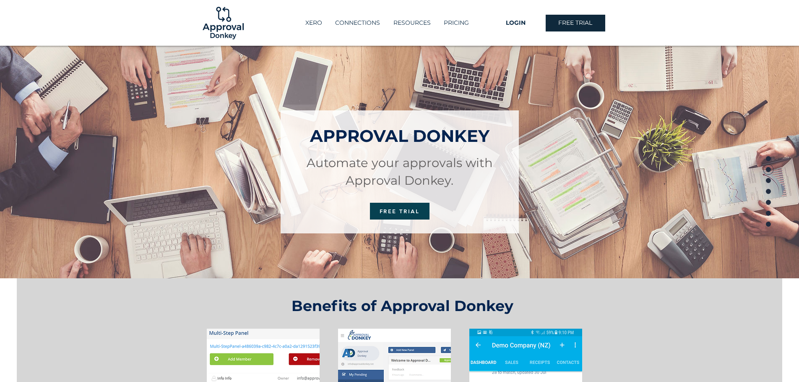  What do you see at coordinates (387, 23) in the screenshot?
I see `nav: Site` at bounding box center [387, 23].